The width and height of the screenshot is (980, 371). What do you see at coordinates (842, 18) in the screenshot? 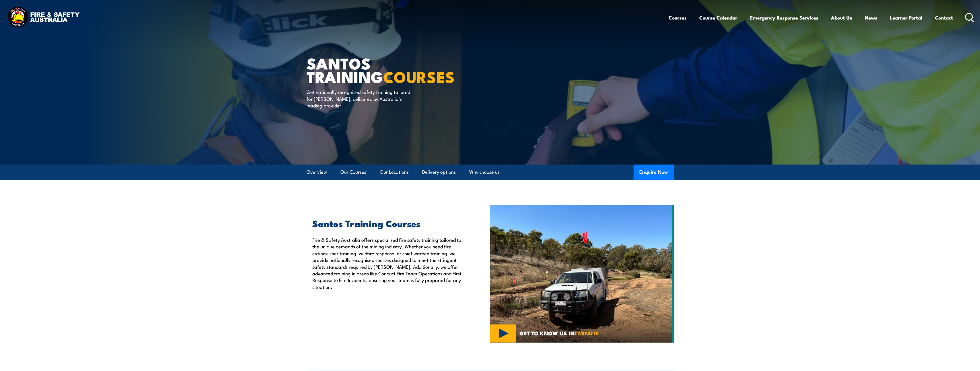
I see `a: About Us` at bounding box center [842, 18].